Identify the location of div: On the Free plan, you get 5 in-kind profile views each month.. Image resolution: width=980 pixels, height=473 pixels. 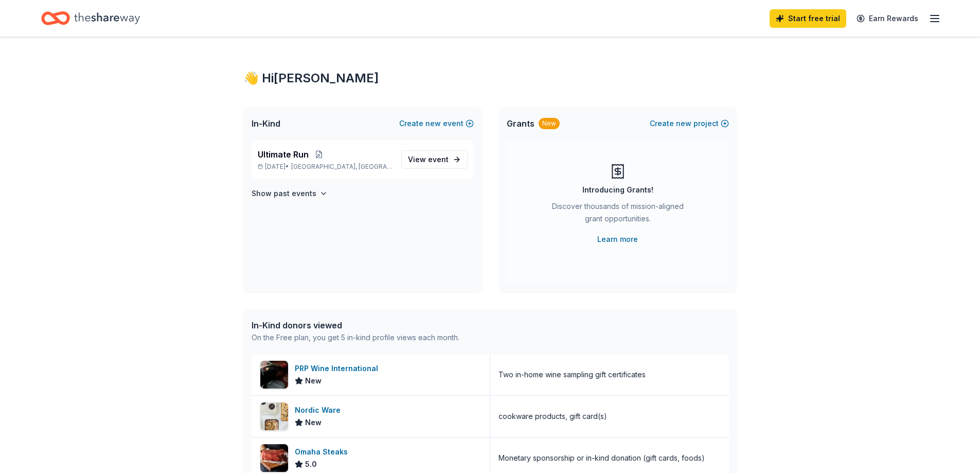
(355, 338).